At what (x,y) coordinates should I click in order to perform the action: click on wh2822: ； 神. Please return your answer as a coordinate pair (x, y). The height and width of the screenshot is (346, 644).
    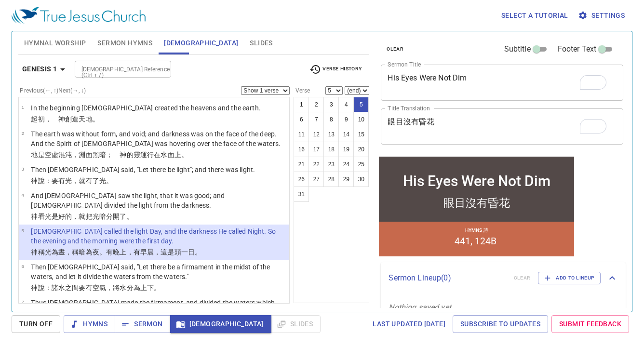
    Looking at the image, I should click on (147, 155).